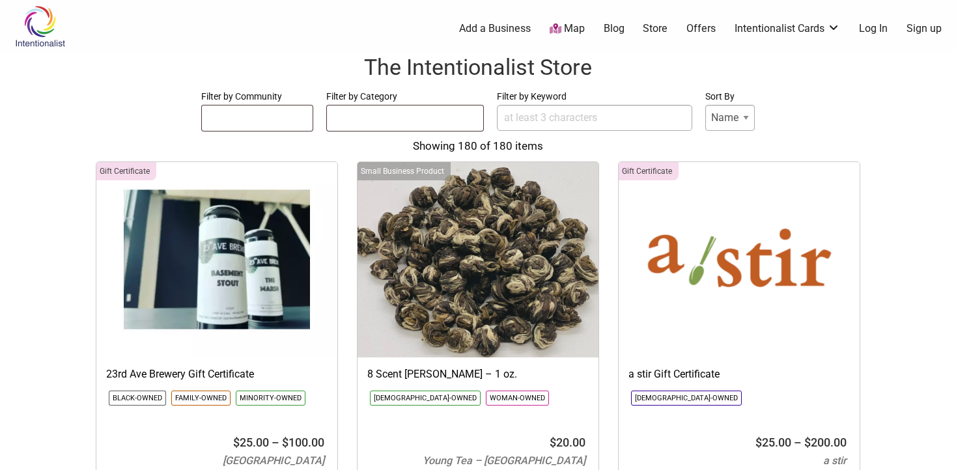  What do you see at coordinates (787, 29) in the screenshot?
I see `a: Intentionalist Cards` at bounding box center [787, 29].